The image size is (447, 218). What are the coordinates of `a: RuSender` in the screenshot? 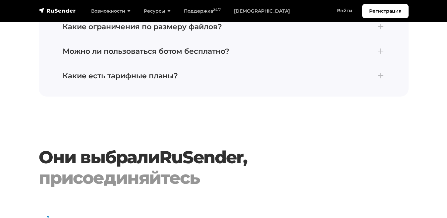 It's located at (201, 157).